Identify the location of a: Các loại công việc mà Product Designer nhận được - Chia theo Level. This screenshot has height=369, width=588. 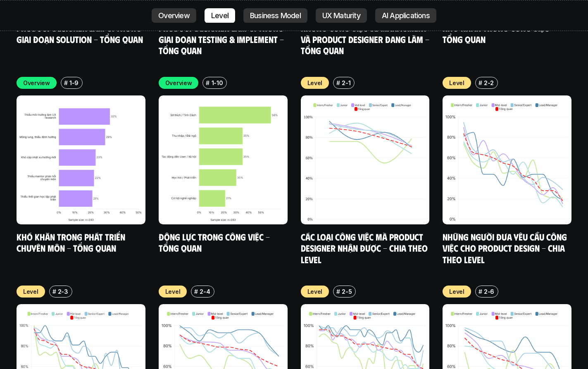
(365, 248).